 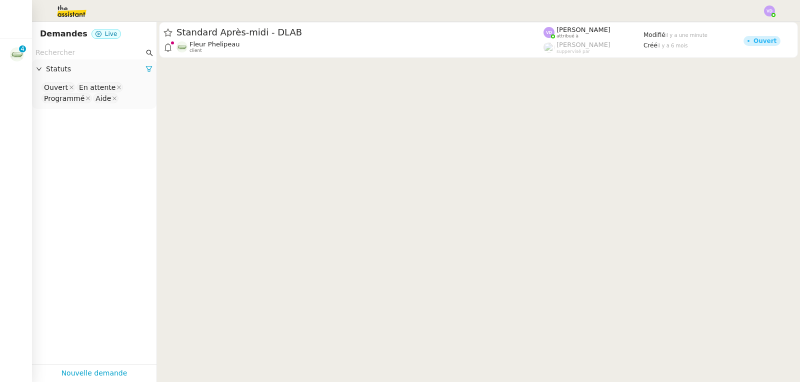 What do you see at coordinates (97, 87) in the screenshot?
I see `div: En attente` at bounding box center [97, 87].